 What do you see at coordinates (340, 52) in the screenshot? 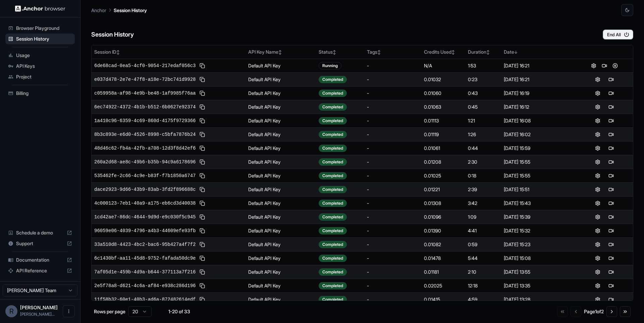
I see `div: Status` at bounding box center [340, 52].